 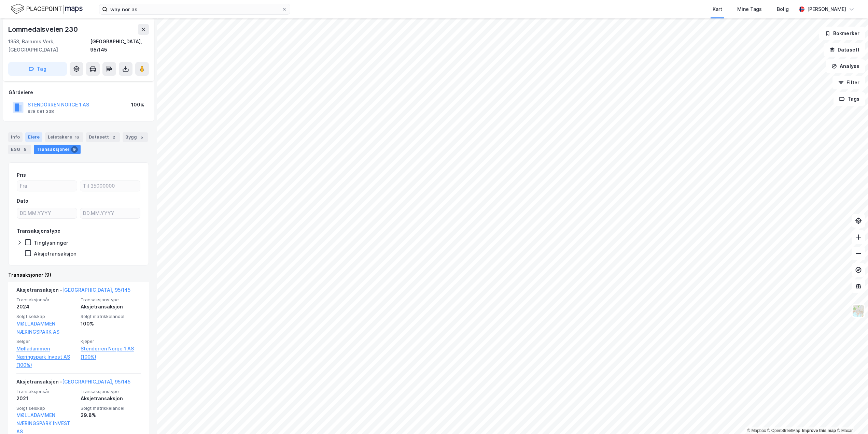 I want to click on div: Transaksjoner, so click(x=57, y=150).